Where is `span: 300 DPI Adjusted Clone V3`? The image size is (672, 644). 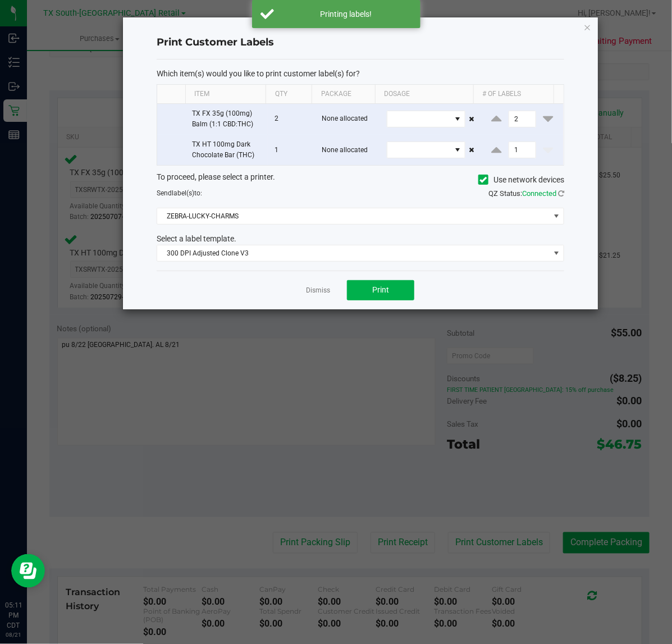
span: 300 DPI Adjusted Clone V3 is located at coordinates (354, 253).